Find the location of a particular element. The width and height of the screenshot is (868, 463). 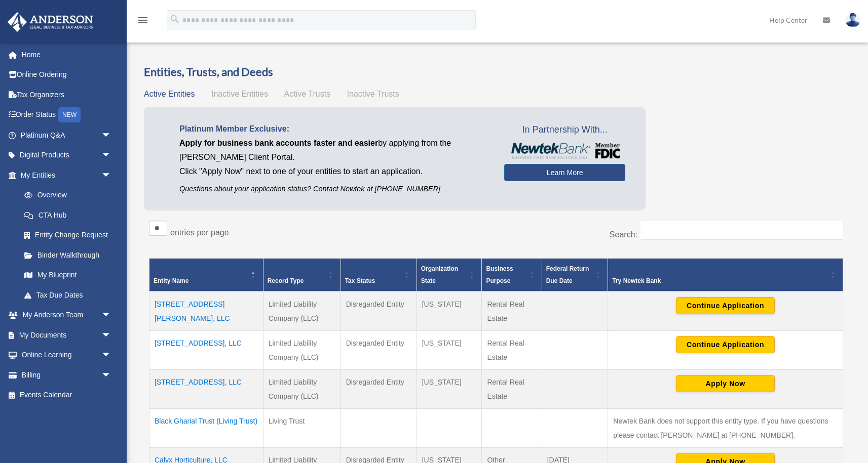

p: Platinum Member Exclusive: is located at coordinates (334, 129).